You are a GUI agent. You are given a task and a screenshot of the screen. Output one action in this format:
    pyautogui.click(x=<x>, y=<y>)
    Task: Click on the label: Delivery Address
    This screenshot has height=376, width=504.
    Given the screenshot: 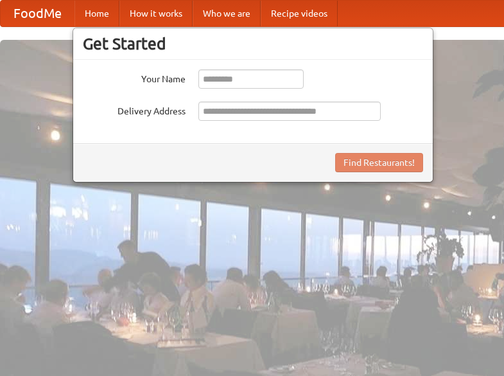 What is the action you would take?
    pyautogui.click(x=134, y=109)
    